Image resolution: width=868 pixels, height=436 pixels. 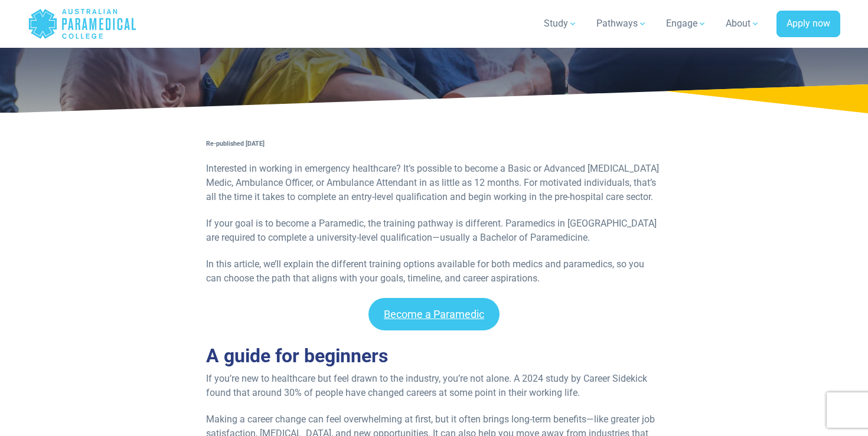 What do you see at coordinates (434, 386) in the screenshot?
I see `p: If you’re new to healthcare but feel drawn to the industry, you’re not alone. A 2024 study by Car...` at bounding box center [434, 386].